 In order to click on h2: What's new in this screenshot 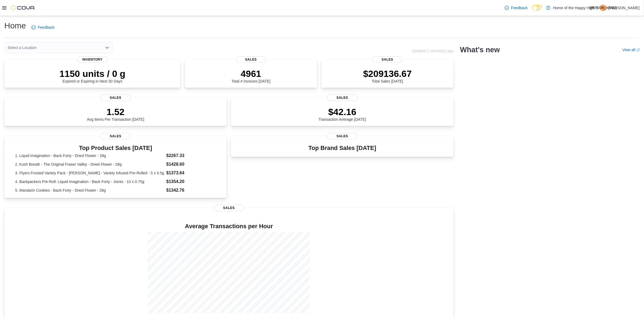, I will do `click(480, 50)`.